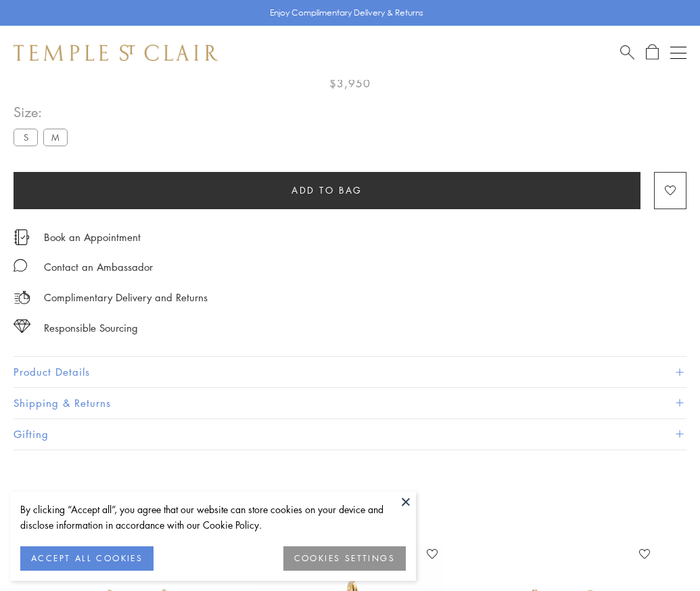  What do you see at coordinates (26, 136) in the screenshot?
I see `label: S` at bounding box center [26, 136].